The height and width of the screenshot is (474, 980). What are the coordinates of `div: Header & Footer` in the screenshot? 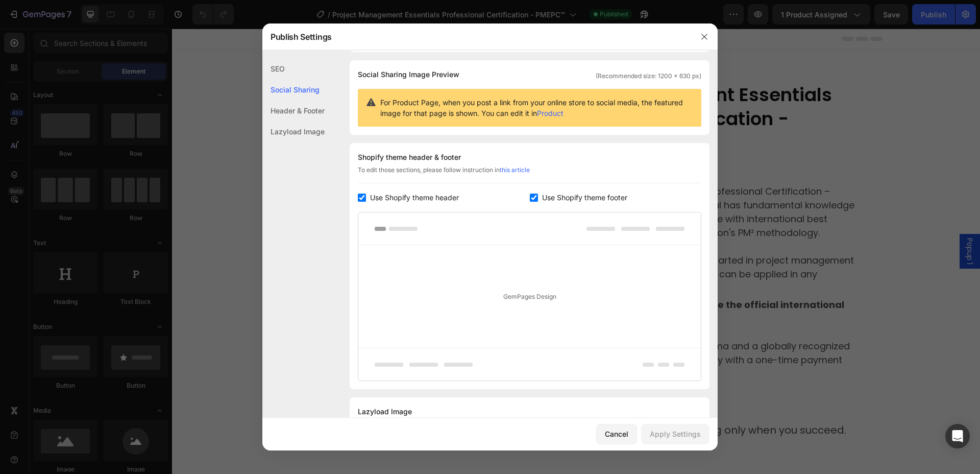 It's located at (293, 110).